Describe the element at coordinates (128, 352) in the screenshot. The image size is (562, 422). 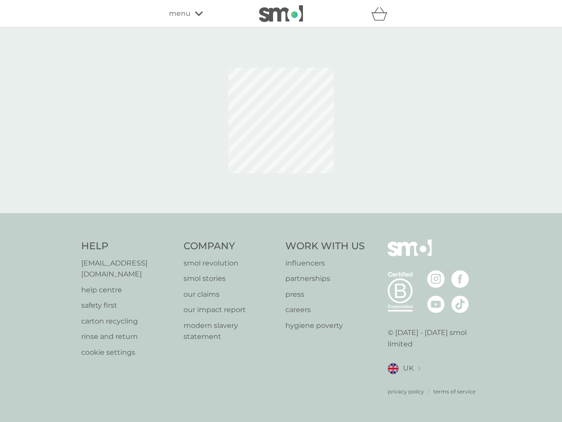
I see `a: cookie settings` at that location.